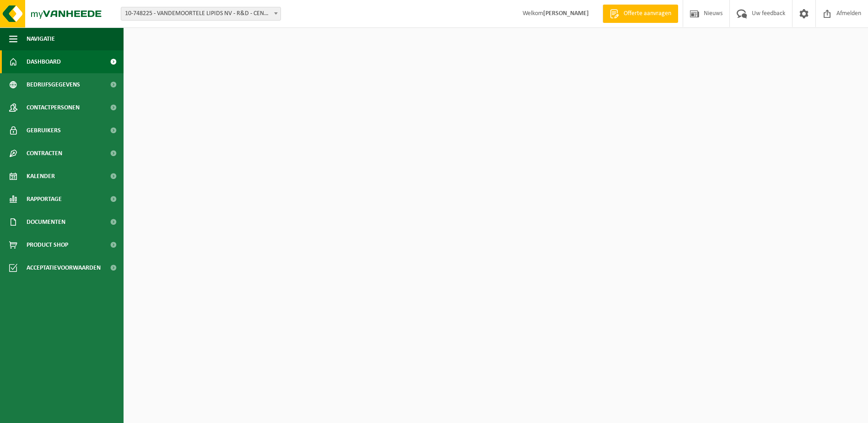 The image size is (868, 423). What do you see at coordinates (201, 14) in the screenshot?
I see `span: 10-748225 - VANDEMOORTELE LIPIDS NV - R&D - CENTER - IZEGEM` at bounding box center [201, 14].